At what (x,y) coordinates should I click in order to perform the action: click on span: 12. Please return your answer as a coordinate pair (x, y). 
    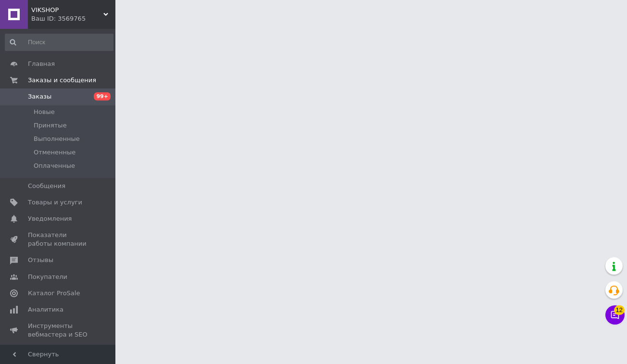
    Looking at the image, I should click on (619, 310).